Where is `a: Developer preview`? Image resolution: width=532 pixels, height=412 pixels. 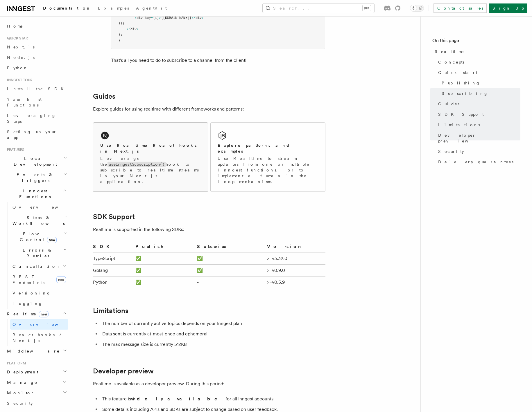
a: Developer preview is located at coordinates (478, 138).